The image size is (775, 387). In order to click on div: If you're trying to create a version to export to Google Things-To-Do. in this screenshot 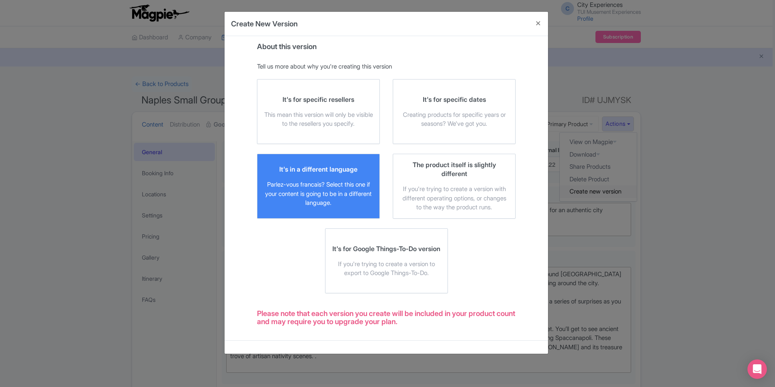, I will do `click(386, 268)`.